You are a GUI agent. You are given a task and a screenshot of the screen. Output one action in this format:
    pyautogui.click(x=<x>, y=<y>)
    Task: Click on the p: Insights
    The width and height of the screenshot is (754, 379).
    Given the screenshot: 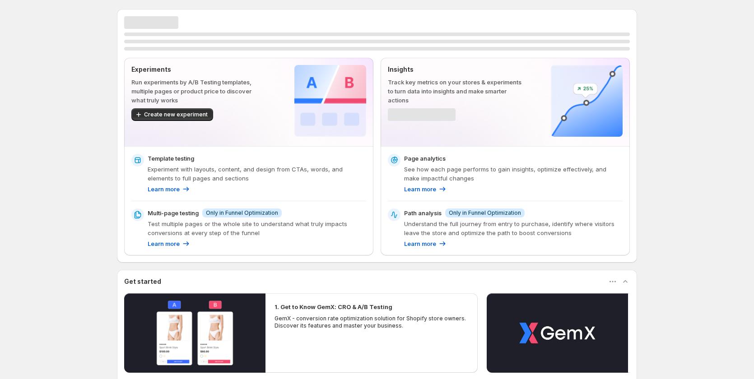 What is the action you would take?
    pyautogui.click(x=455, y=70)
    